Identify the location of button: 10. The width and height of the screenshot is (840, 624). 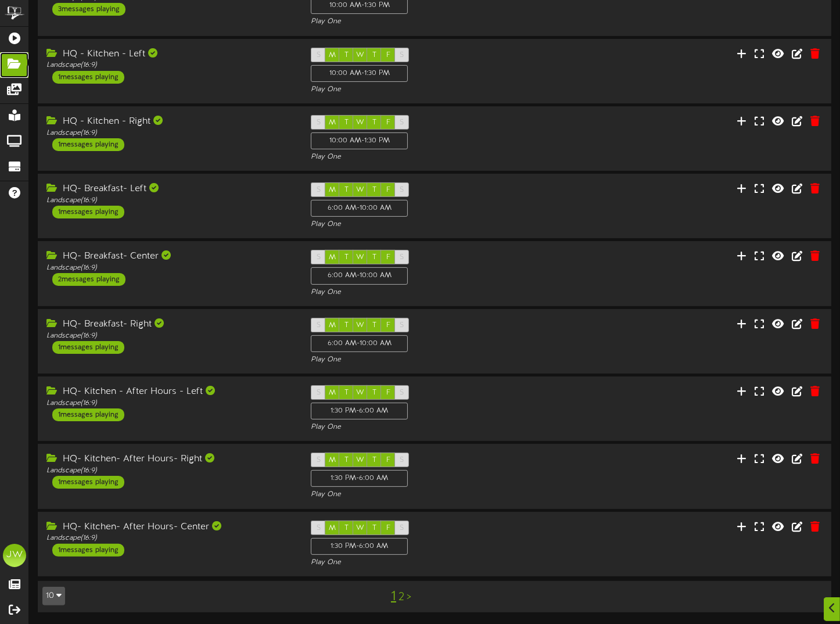
(53, 597).